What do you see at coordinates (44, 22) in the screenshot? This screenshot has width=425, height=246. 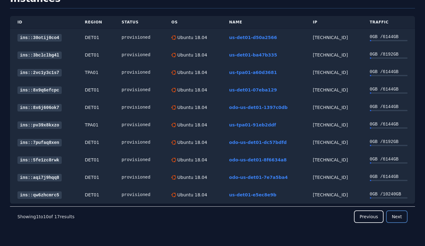 I see `th: ID` at bounding box center [44, 22].